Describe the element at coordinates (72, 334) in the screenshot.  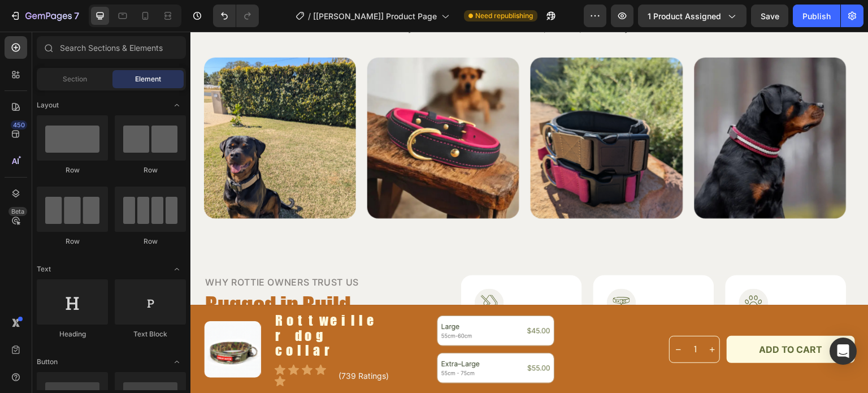
I see `div: Heading` at that location.